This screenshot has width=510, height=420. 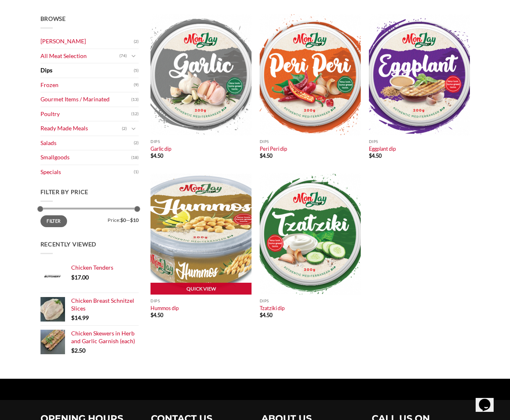 What do you see at coordinates (68, 244) in the screenshot?
I see `span: Recently Viewed` at bounding box center [68, 244].